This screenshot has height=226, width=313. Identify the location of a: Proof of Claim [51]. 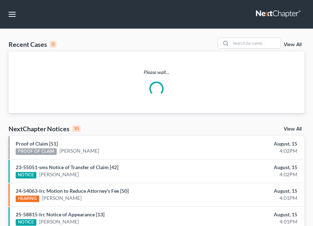
(37, 143).